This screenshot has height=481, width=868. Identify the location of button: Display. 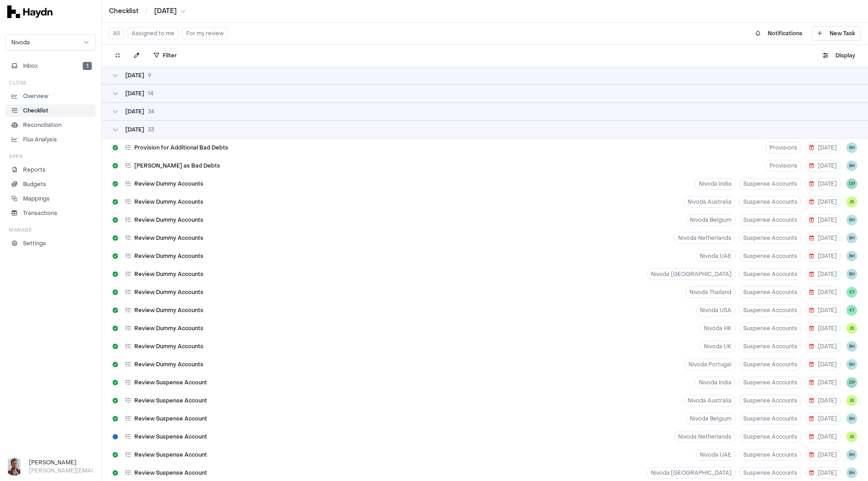
(839, 56).